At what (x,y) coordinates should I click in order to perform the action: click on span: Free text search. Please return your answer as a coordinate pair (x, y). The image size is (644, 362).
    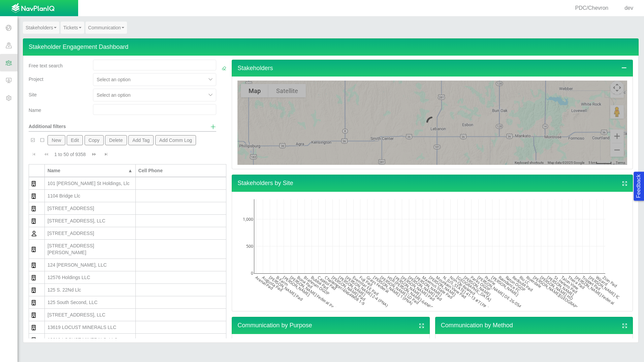
    Looking at the image, I should click on (45, 66).